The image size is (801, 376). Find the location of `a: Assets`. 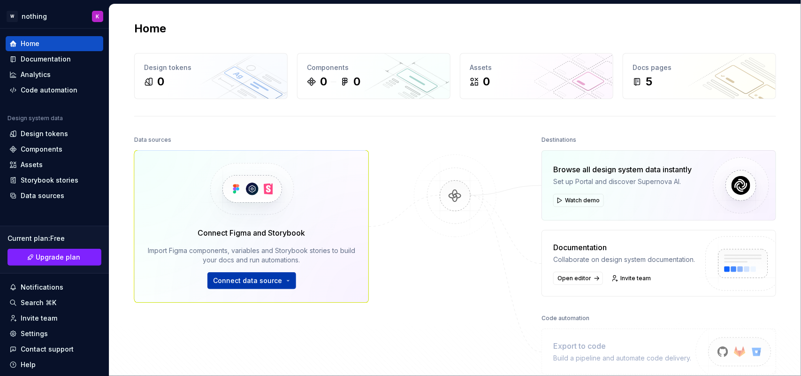

a: Assets is located at coordinates (54, 165).